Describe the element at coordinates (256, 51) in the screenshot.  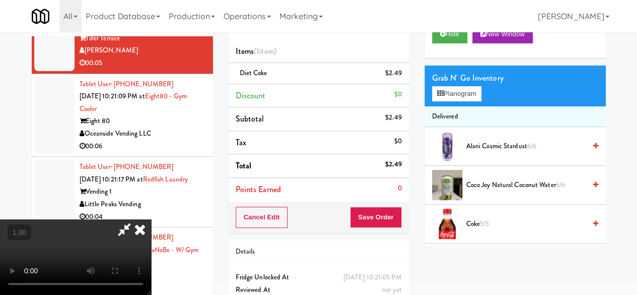
I see `span: Items` at that location.